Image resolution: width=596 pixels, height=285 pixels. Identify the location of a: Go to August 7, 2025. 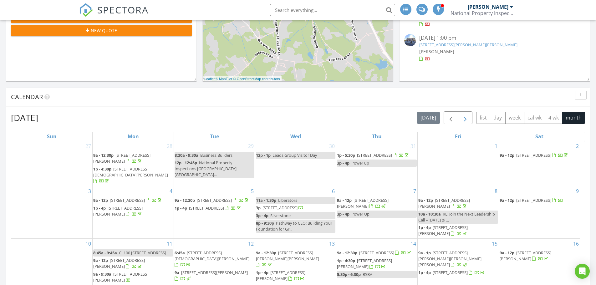
(415, 191).